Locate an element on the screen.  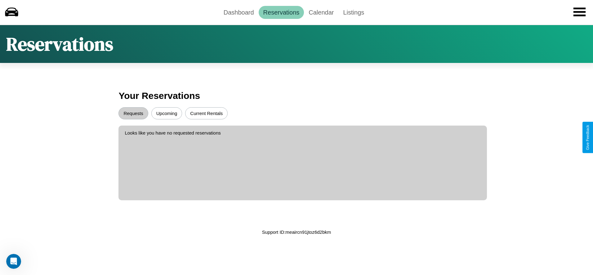
h3: Your Reservations is located at coordinates (296, 96).